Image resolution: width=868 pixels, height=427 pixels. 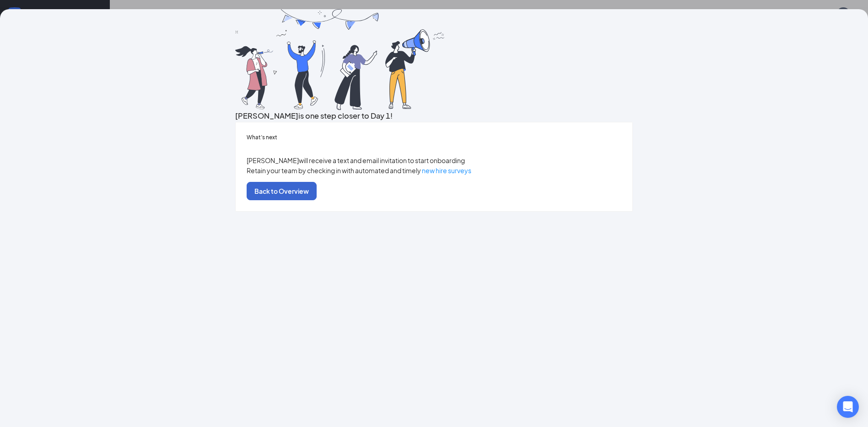 I want to click on a: new hire surveys, so click(x=447, y=170).